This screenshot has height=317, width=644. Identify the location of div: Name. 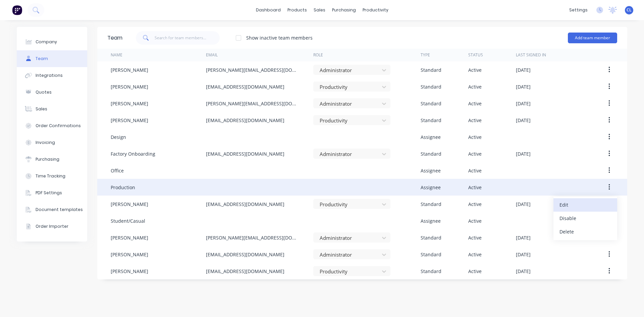
(116, 55).